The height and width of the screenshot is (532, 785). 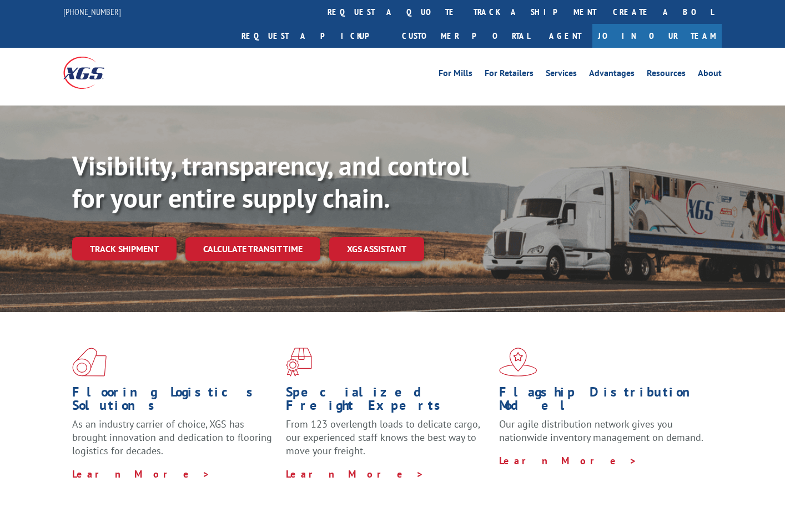 What do you see at coordinates (612, 75) in the screenshot?
I see `a: Advantages` at bounding box center [612, 75].